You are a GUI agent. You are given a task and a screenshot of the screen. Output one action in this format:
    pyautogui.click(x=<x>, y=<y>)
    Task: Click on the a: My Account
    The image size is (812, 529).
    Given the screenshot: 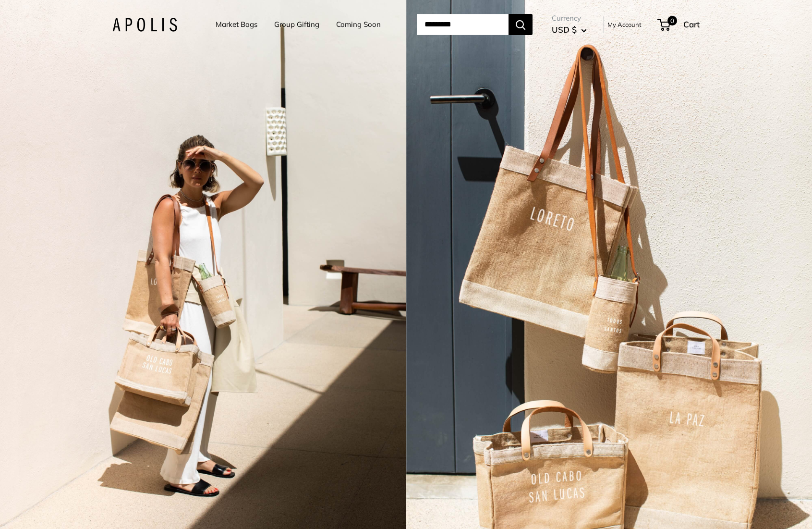 What is the action you would take?
    pyautogui.click(x=624, y=24)
    